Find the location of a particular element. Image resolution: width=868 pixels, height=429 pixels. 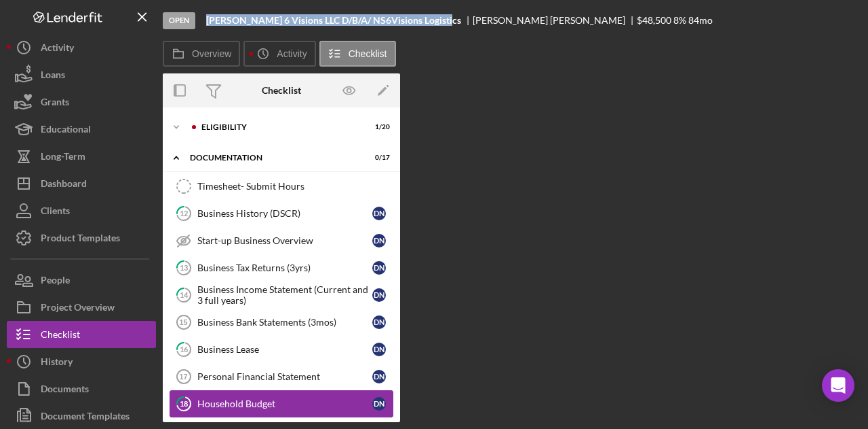

button: Loans is located at coordinates (81, 75).